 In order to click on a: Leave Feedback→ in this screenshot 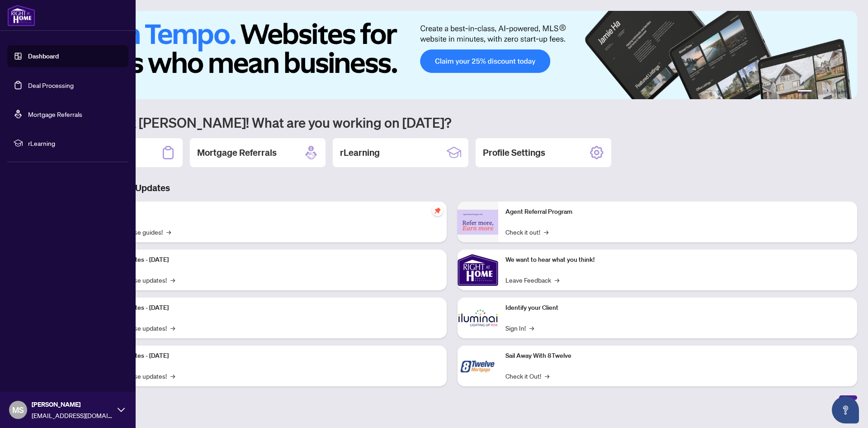, I will do `click(532, 280)`.